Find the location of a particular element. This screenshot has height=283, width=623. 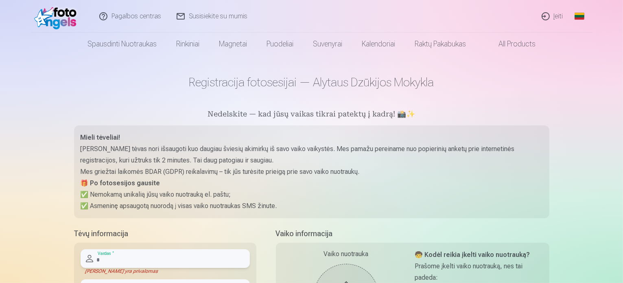

strong: 🎁 Po fotosesijos gausite is located at coordinates (120, 183).